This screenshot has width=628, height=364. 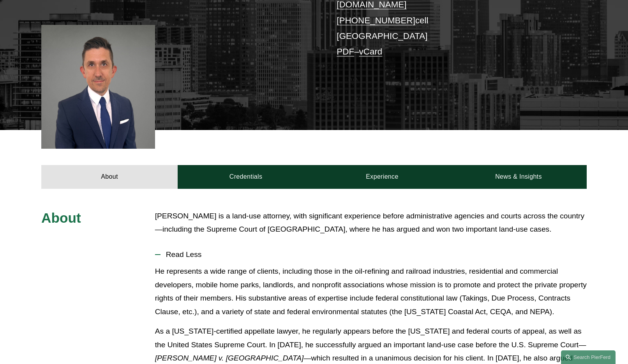 I want to click on span: Read Less, so click(x=374, y=255).